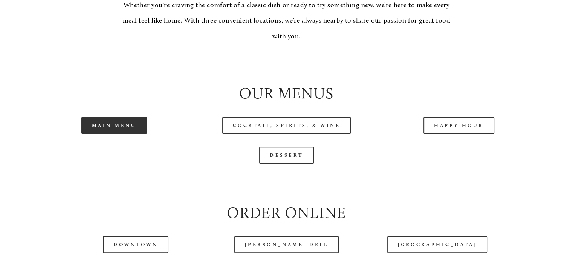 This screenshot has width=573, height=265. Describe the element at coordinates (286, 125) in the screenshot. I see `a: Cocktail, Spirits, & Wine` at that location.